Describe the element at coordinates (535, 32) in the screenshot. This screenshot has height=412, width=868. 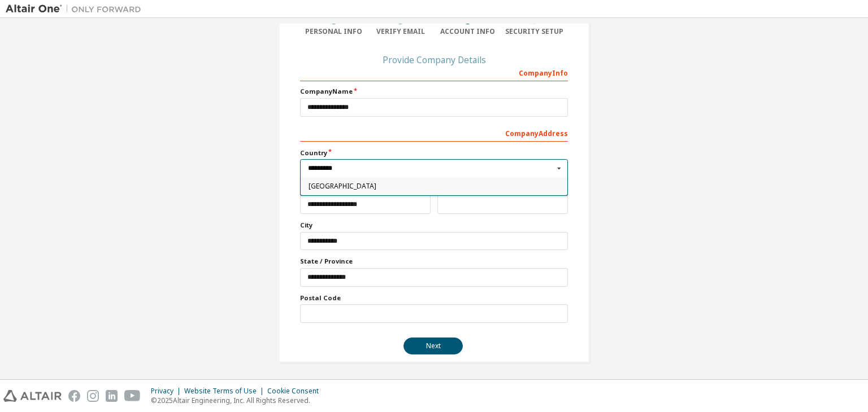
I see `div: Security Setup` at that location.